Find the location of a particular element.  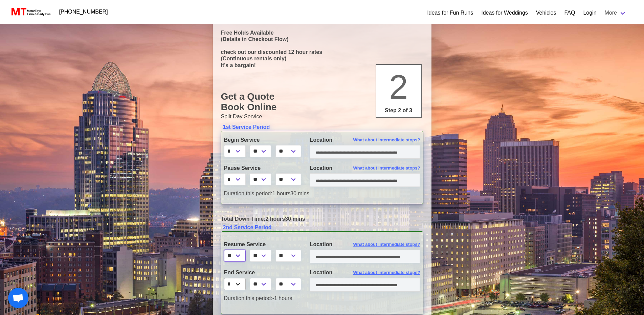

p: Step 2 of 3 is located at coordinates (399, 111).